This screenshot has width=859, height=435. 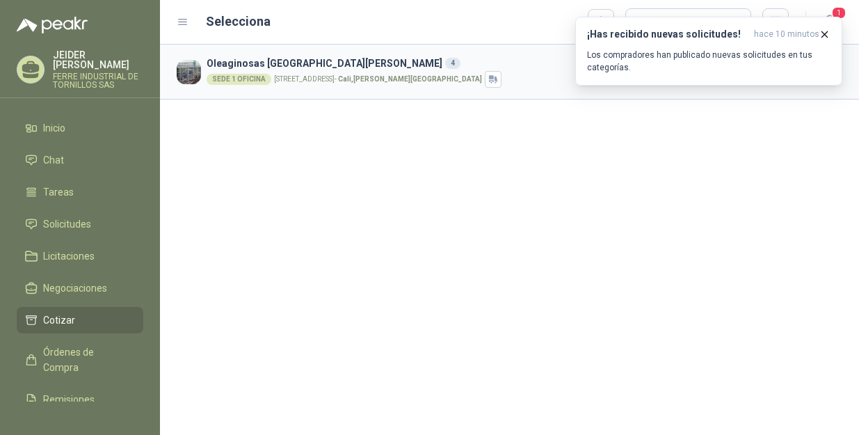 What do you see at coordinates (80, 256) in the screenshot?
I see `a: Licitaciones` at bounding box center [80, 256].